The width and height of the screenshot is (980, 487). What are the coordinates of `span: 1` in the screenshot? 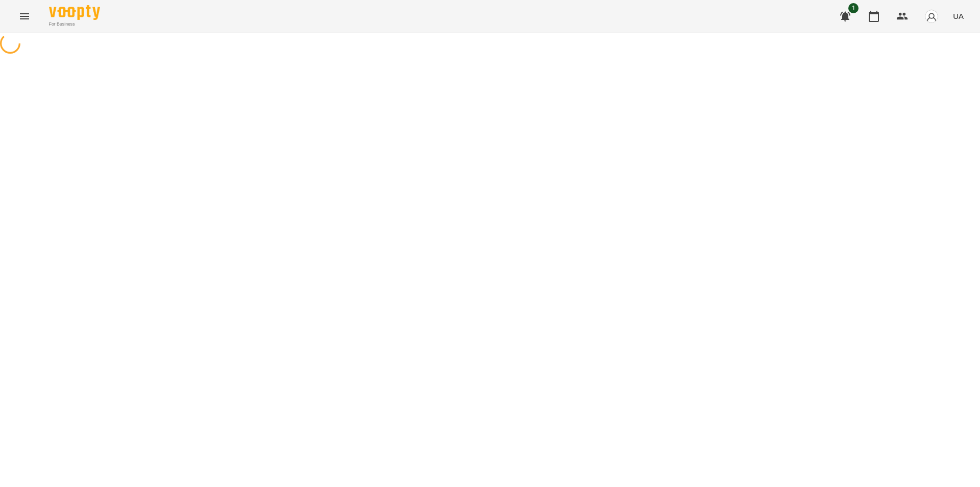 It's located at (854, 8).